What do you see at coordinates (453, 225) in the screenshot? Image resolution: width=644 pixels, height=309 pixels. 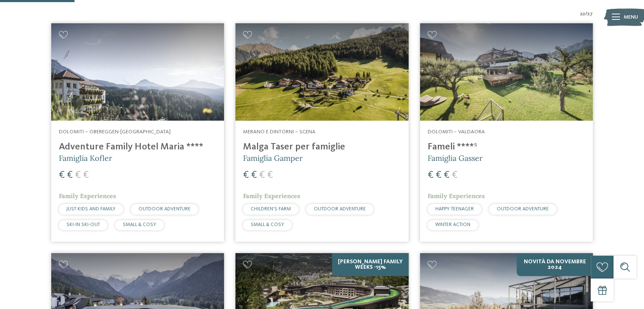 I see `span: WINTER ACTION` at bounding box center [453, 225].